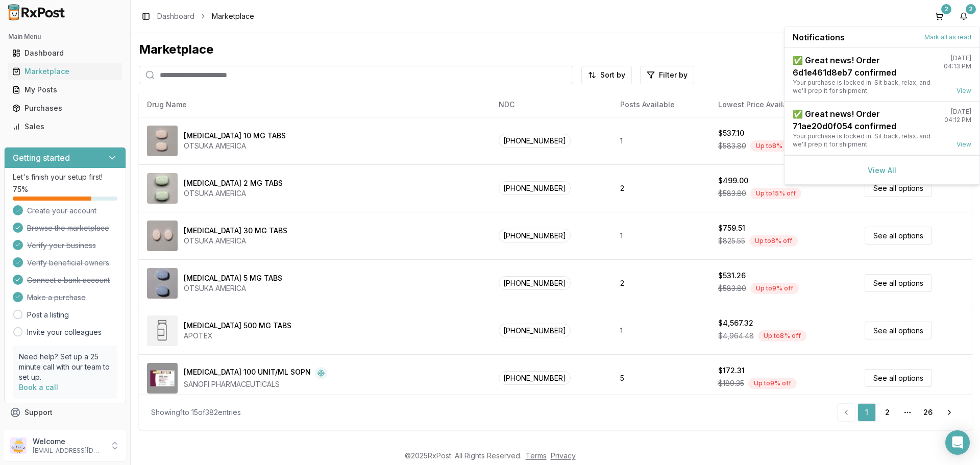  I want to click on div: $759.51, so click(732, 228).